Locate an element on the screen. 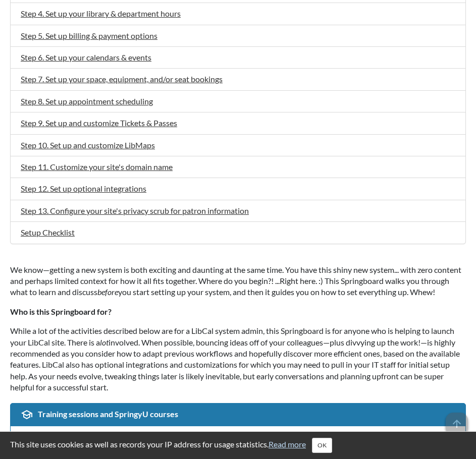  a: Step 7. Set up your space, equipment, and/or seat bookings is located at coordinates (122, 78).